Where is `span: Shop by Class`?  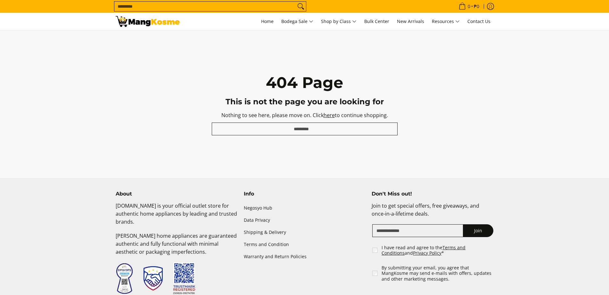
span: Shop by Class is located at coordinates (339, 21).